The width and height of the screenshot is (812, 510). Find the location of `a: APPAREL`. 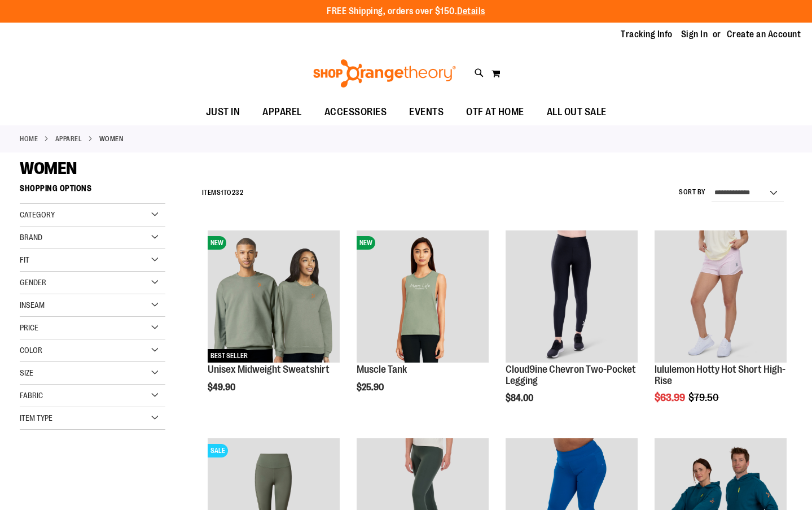

a: APPAREL is located at coordinates (69, 139).